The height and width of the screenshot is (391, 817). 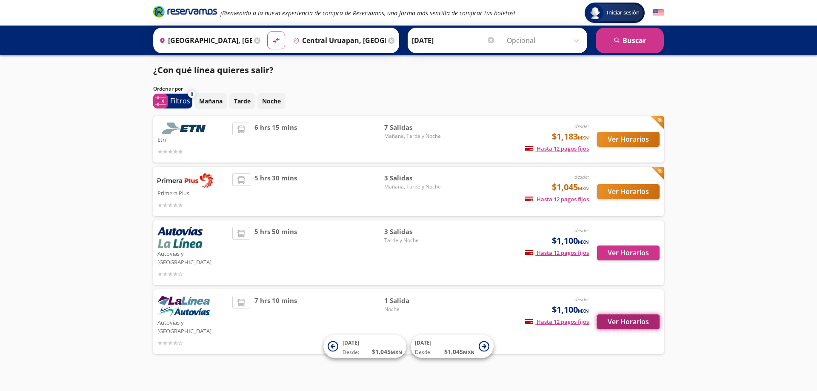 What do you see at coordinates (185, 128) in the screenshot?
I see `img: Etn` at bounding box center [185, 128].